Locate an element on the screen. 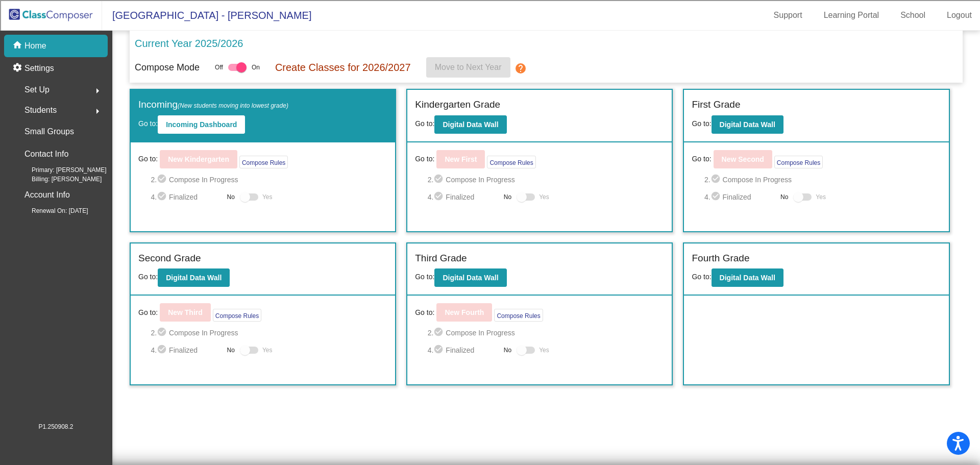  label: Kindergarten Grade is located at coordinates (457, 104).